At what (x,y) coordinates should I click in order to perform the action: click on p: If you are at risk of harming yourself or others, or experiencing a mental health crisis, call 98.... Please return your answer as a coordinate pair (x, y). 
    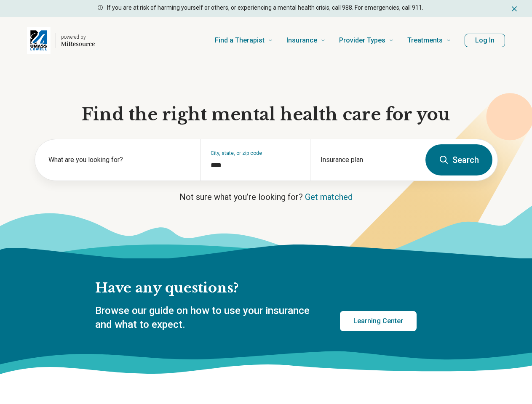
    Looking at the image, I should click on (265, 8).